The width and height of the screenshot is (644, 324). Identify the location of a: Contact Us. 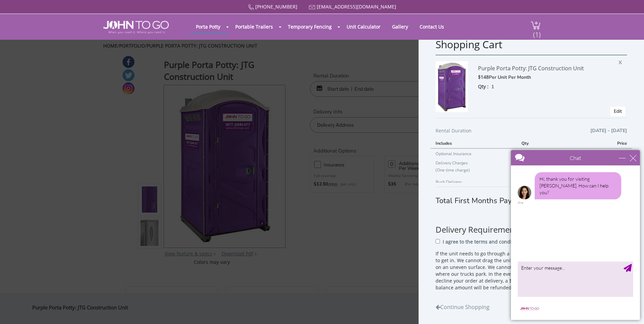
(432, 27).